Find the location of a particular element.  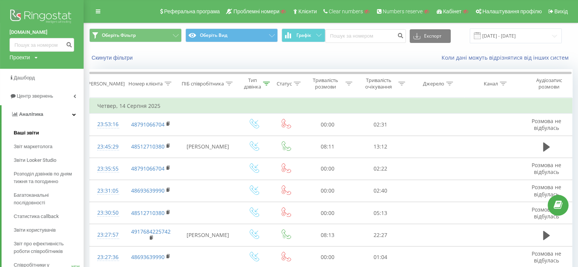

div: 23:27:36 is located at coordinates (106, 257).